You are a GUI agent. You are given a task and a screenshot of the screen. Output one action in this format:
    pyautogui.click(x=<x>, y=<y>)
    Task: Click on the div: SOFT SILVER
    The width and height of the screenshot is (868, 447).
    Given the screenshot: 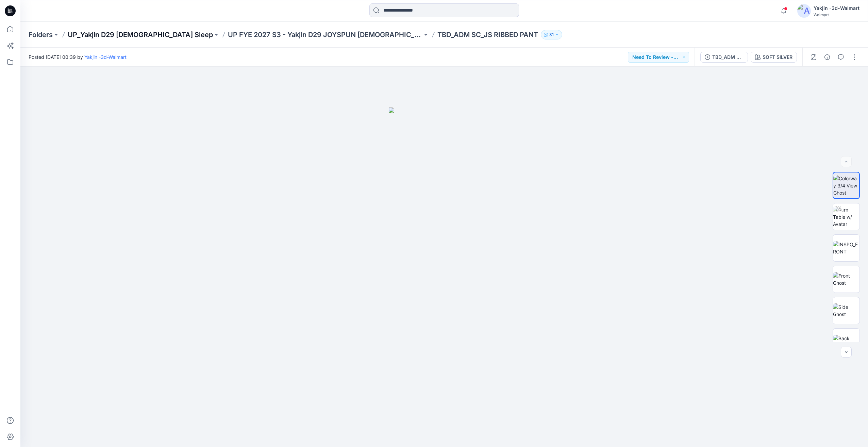 What is the action you would take?
    pyautogui.click(x=777, y=57)
    